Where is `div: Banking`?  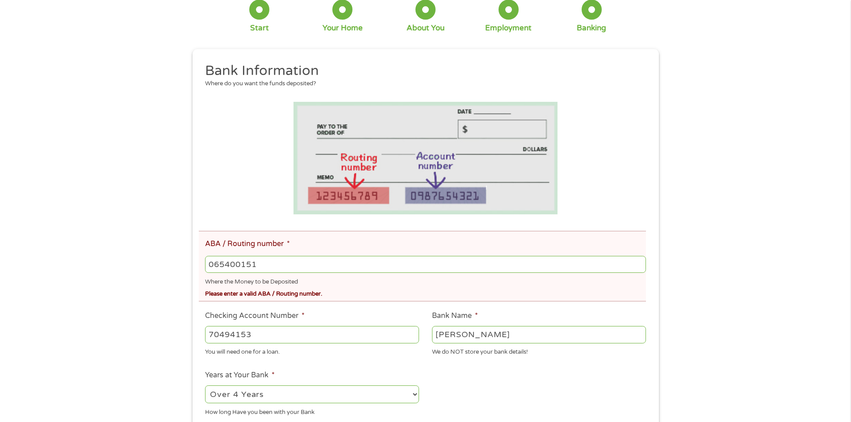
div: Banking is located at coordinates (592, 28).